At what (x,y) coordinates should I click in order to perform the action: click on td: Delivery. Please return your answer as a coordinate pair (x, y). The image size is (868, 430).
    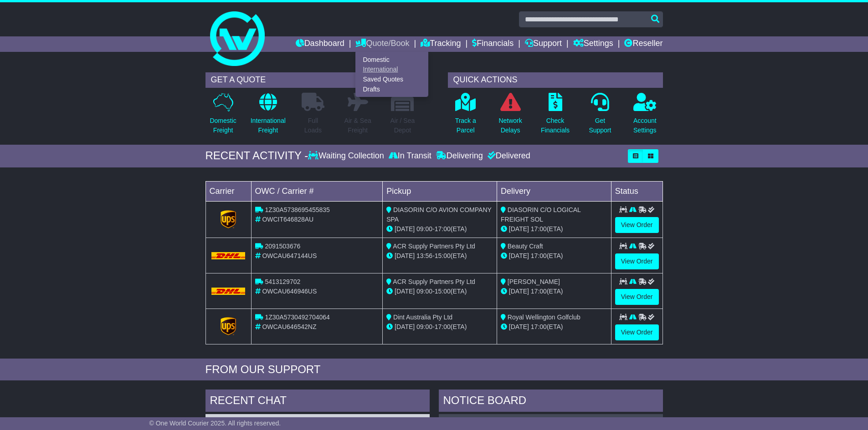
    Looking at the image, I should click on (554, 192).